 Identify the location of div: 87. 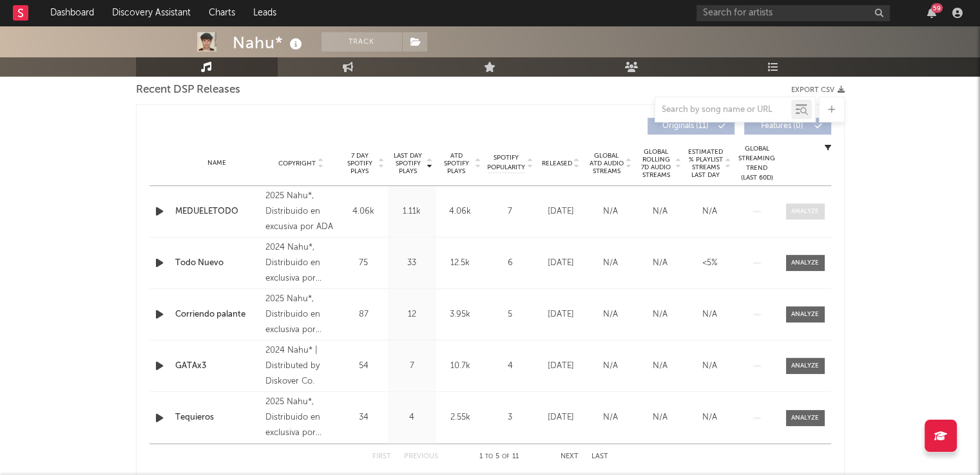
(364, 315).